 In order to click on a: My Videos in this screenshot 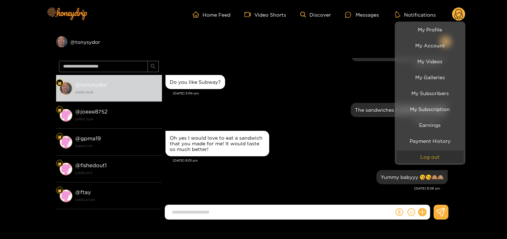, I will do `click(430, 61)`.